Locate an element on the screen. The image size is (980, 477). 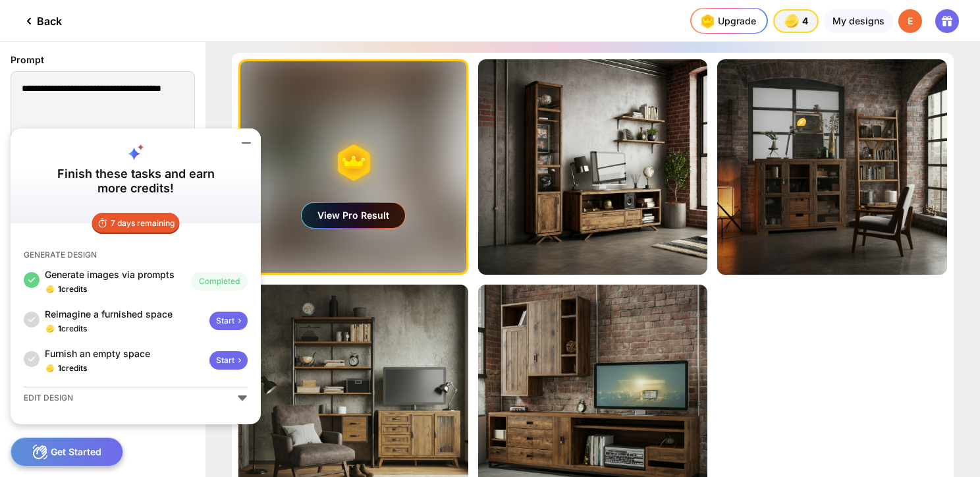
div: 7 days remaining is located at coordinates (135, 224).